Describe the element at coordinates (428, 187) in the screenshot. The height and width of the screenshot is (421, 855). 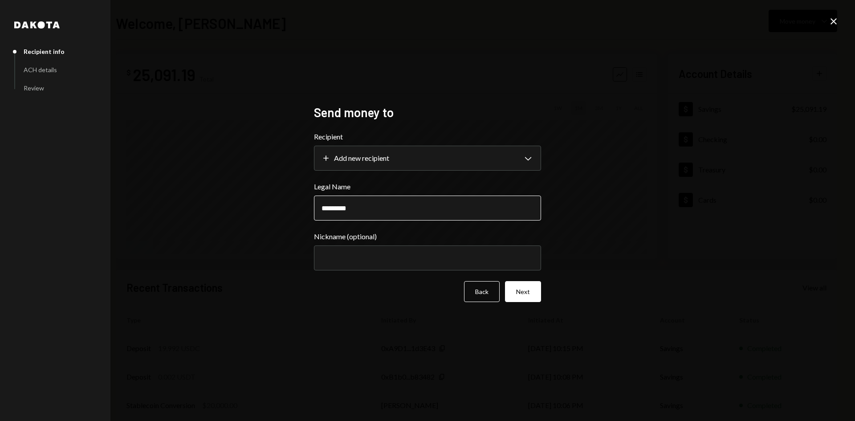
I see `label: Legal Name` at that location.